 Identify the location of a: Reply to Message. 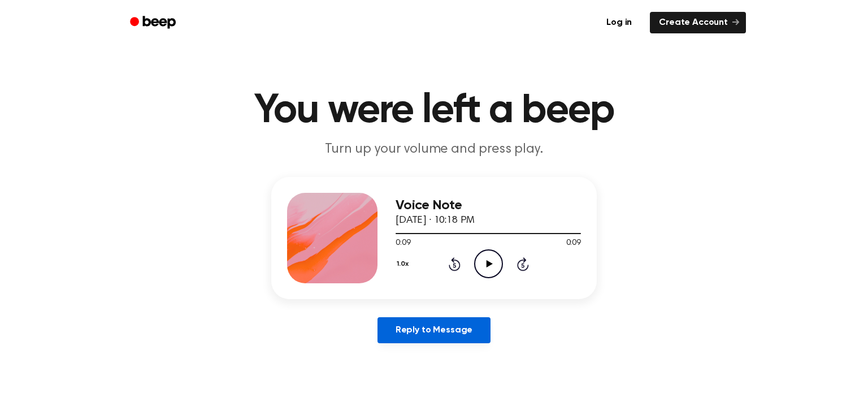
(434, 330).